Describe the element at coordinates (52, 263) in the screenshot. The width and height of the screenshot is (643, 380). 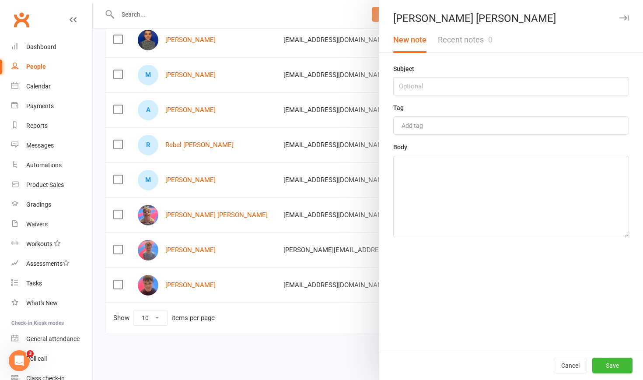
I see `a: Assessments` at that location.